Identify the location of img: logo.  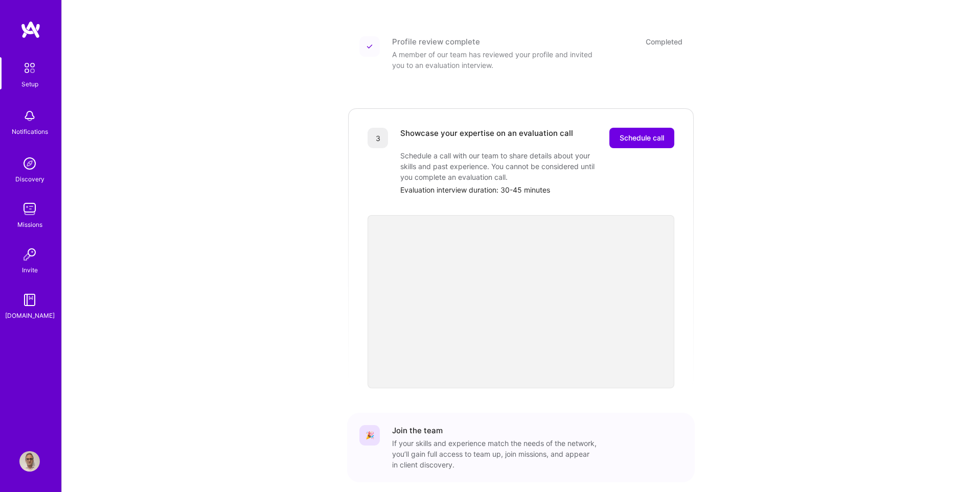
(31, 30).